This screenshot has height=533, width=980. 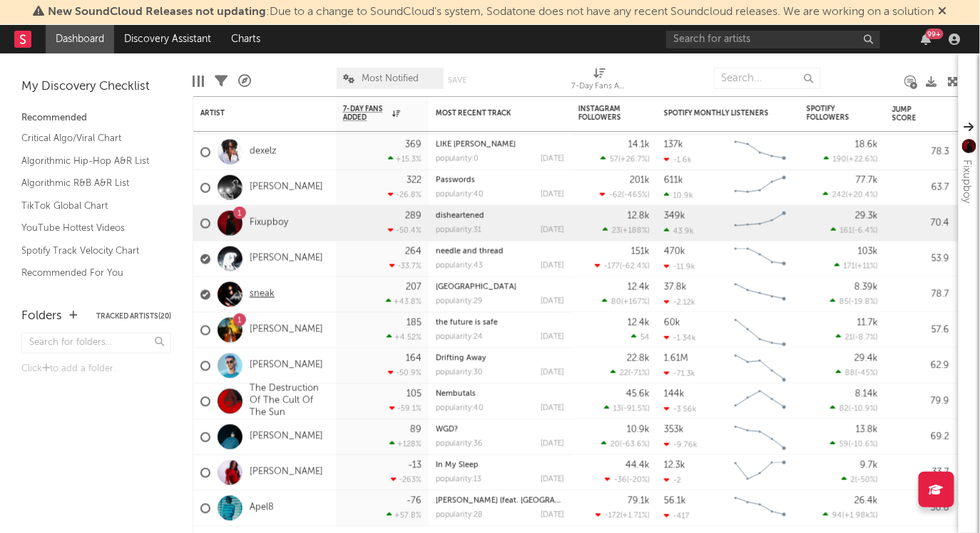 What do you see at coordinates (262, 295) in the screenshot?
I see `a: sneak` at bounding box center [262, 295].